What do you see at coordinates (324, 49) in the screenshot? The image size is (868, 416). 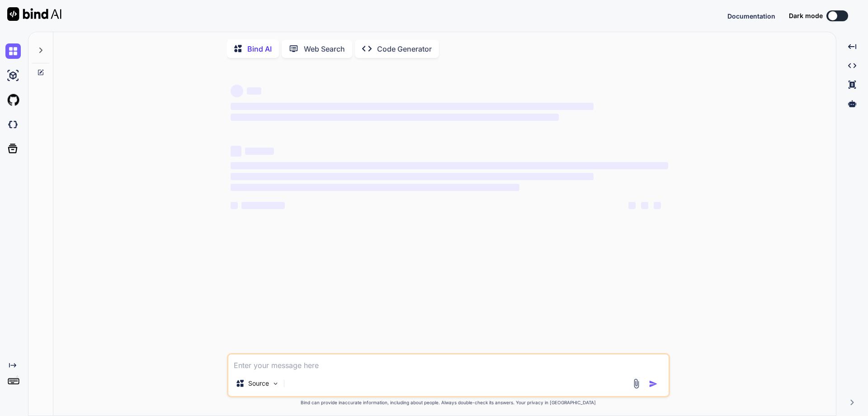 I see `p: Web Search` at bounding box center [324, 49].